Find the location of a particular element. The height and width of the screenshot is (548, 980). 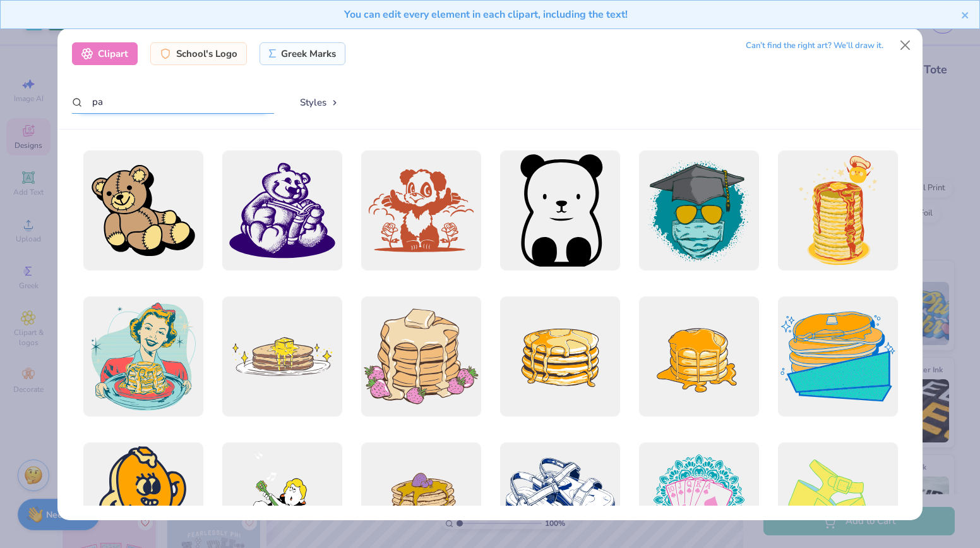

div: Clipart is located at coordinates (105, 54).